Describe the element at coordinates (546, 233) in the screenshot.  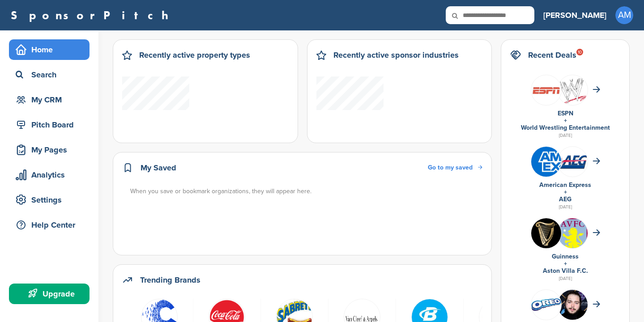
I see `img: 13524564 10153758406911519 7648398964988343964 n` at that location.